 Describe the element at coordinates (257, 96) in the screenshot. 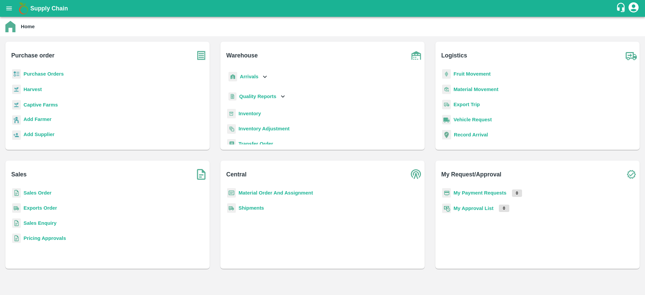

I see `div: Quality Reports` at that location.